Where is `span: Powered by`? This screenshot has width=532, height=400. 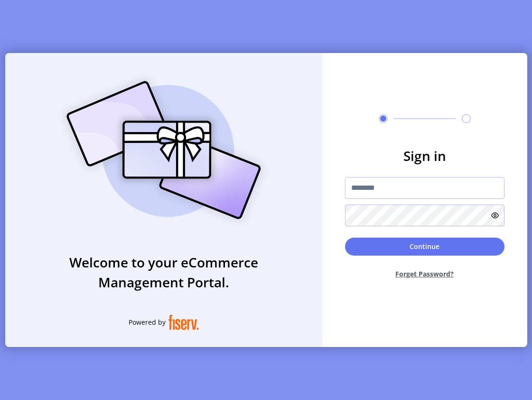 span: Powered by is located at coordinates (147, 322).